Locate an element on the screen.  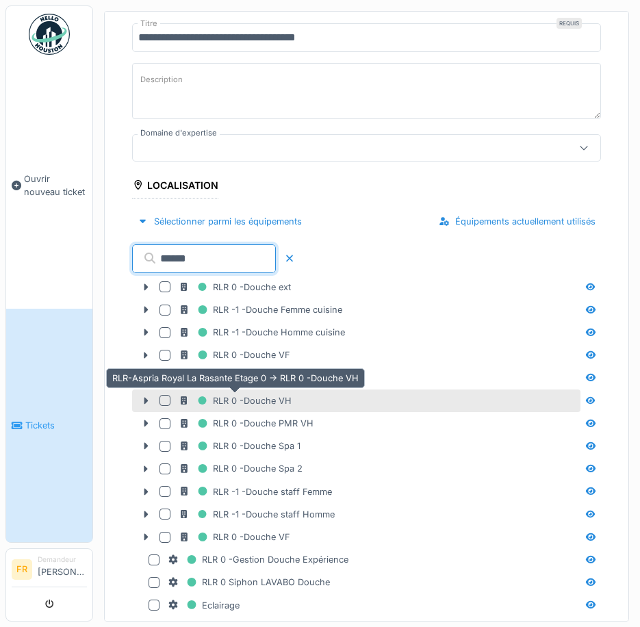
div: Équipements actuellement utilisés is located at coordinates (517, 221).